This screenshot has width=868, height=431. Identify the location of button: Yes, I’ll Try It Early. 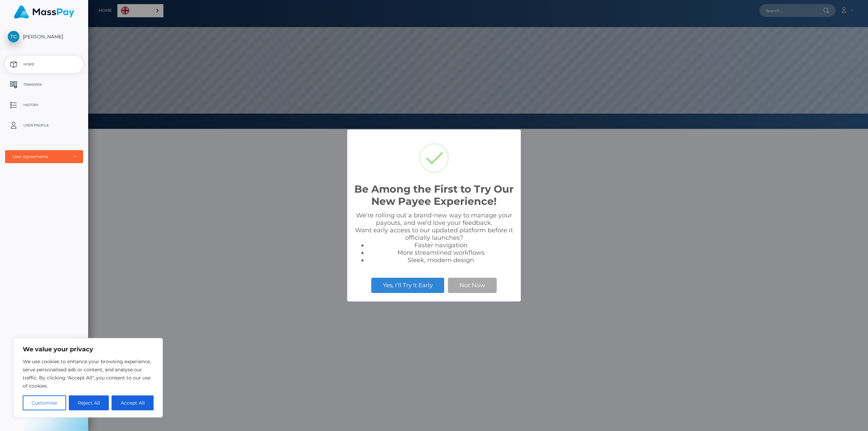
(408, 285).